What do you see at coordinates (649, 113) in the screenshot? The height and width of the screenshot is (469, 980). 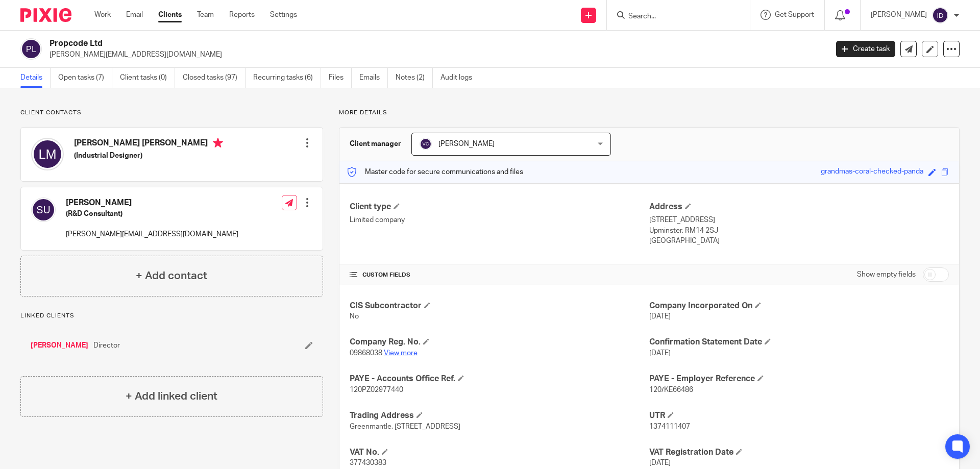 I see `p: More details` at bounding box center [649, 113].